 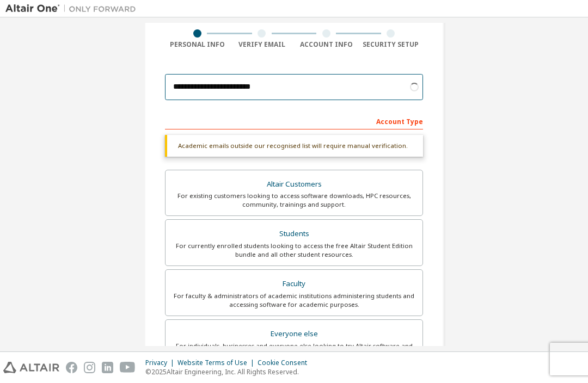 I want to click on div: Security Setup, so click(x=391, y=44).